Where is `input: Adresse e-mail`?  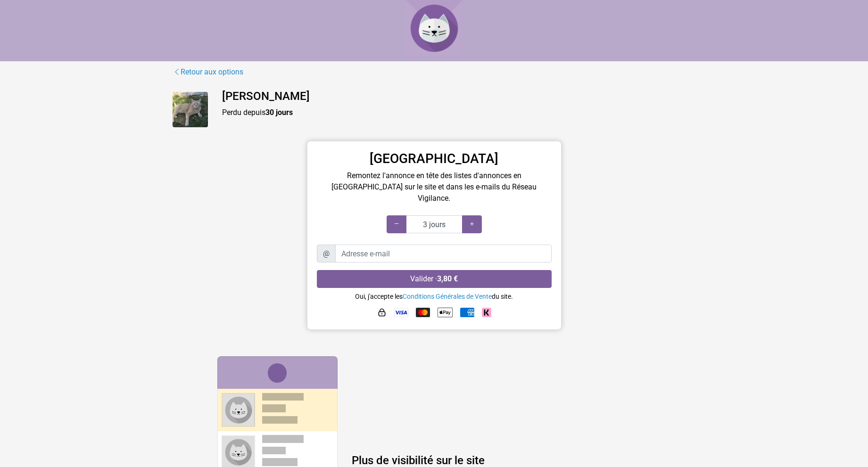
input: Adresse e-mail is located at coordinates (443, 254).